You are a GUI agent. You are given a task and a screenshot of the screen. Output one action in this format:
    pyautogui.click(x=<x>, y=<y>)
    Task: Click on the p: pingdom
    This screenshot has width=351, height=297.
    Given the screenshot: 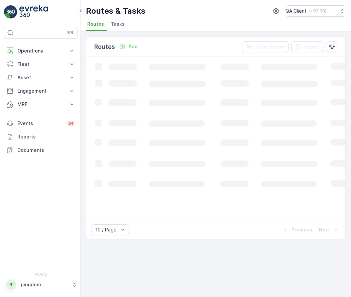 What is the action you would take?
    pyautogui.click(x=44, y=285)
    